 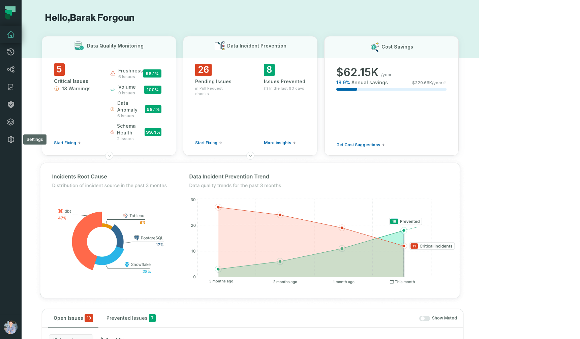 What do you see at coordinates (131, 106) in the screenshot?
I see `span: data anomaly` at bounding box center [131, 106].